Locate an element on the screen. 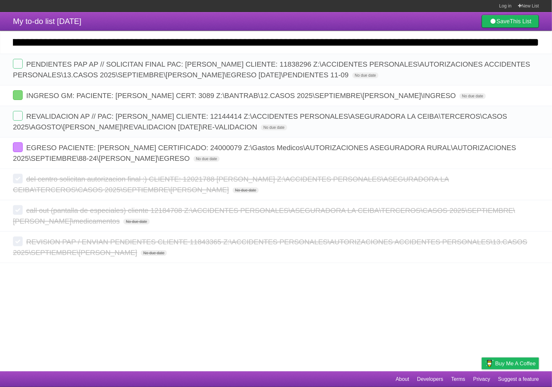 This screenshot has width=552, height=387. img: Buy me a coffee is located at coordinates (489, 363).